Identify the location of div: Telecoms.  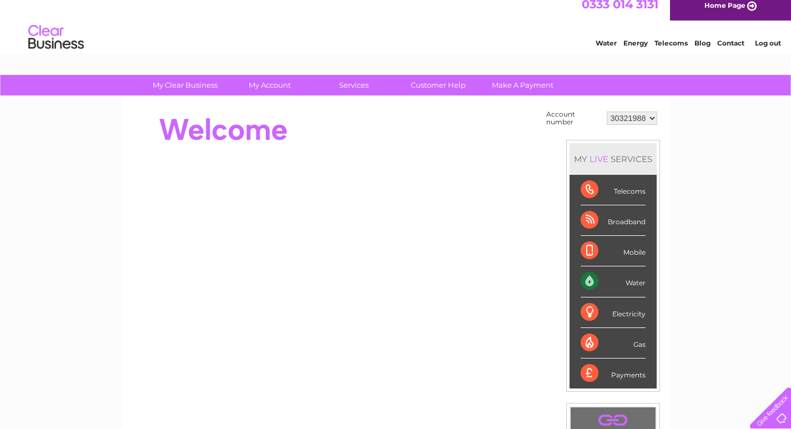
(613, 190).